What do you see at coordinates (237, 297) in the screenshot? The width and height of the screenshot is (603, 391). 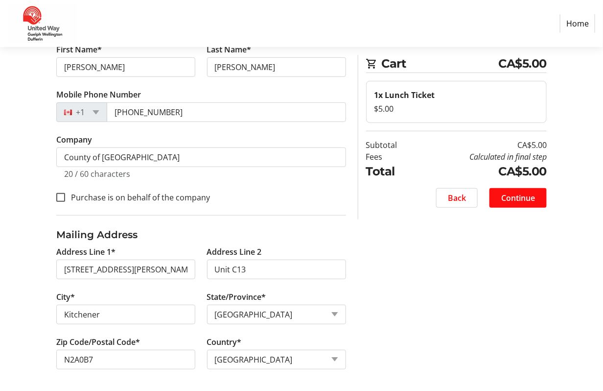 I see `label: State/Province*` at bounding box center [237, 297].